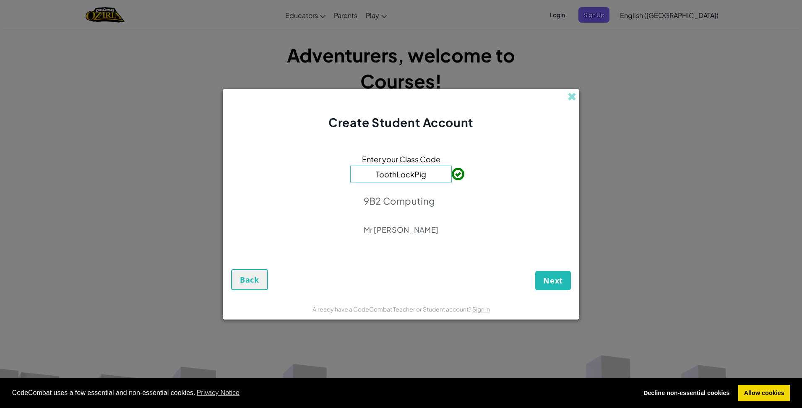 The width and height of the screenshot is (802, 408). I want to click on a: learn more about cookies, so click(218, 393).